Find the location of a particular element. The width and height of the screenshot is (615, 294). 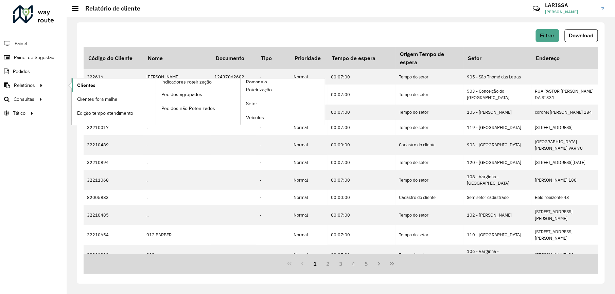

span: Filtrar is located at coordinates (547, 35).